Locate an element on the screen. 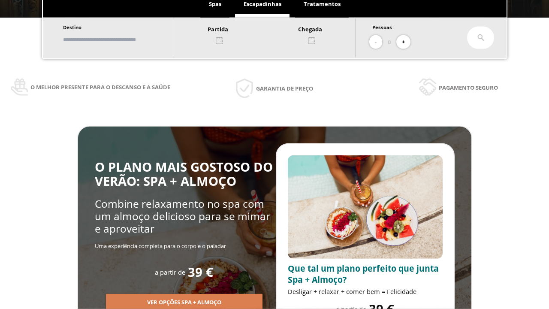 The image size is (549, 309). span: Que tal um plano perfeito que junta Spa + Almoço? is located at coordinates (363, 273).